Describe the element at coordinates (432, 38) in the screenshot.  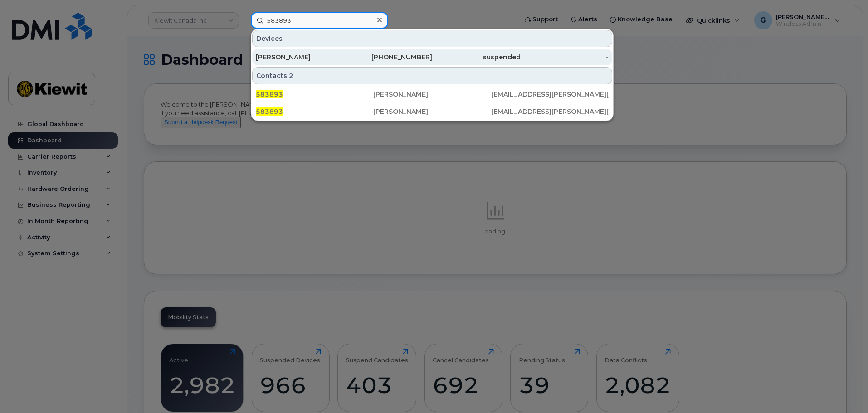
I see `div: Devices` at that location.